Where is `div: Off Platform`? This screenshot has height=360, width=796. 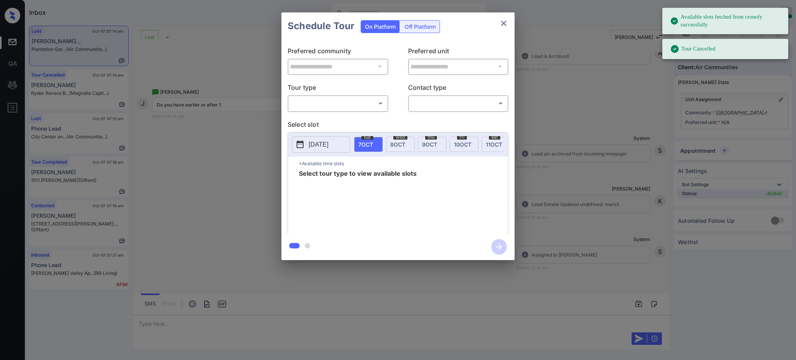 div: Off Platform is located at coordinates (420, 26).